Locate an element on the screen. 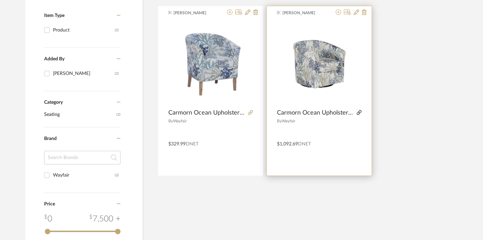 The width and height of the screenshot is (483, 240). span: Category is located at coordinates (53, 102).